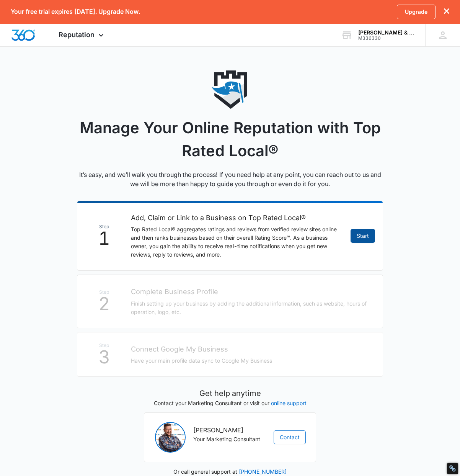  I want to click on a: Start, so click(363, 236).